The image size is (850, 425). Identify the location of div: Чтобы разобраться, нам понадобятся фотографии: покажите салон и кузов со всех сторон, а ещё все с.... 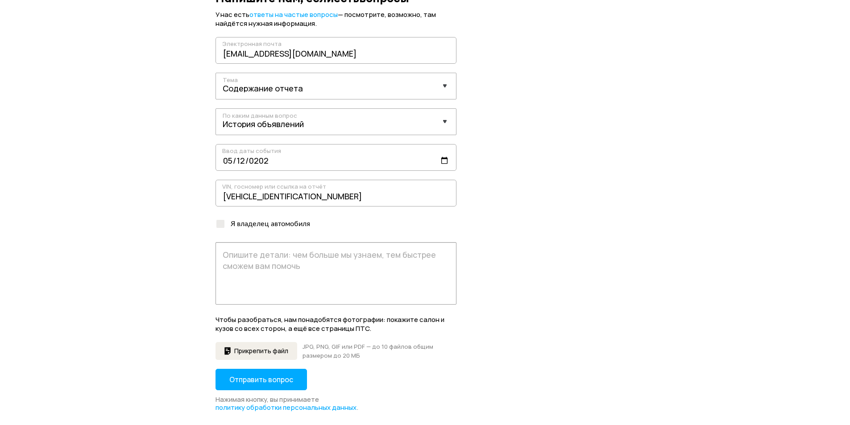
(336, 325).